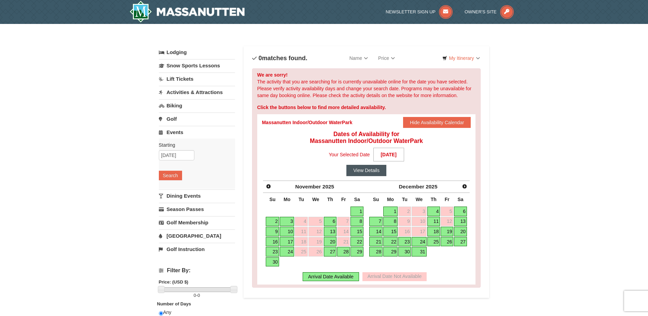 The height and width of the screenshot is (316, 648). I want to click on a: 17, so click(419, 231).